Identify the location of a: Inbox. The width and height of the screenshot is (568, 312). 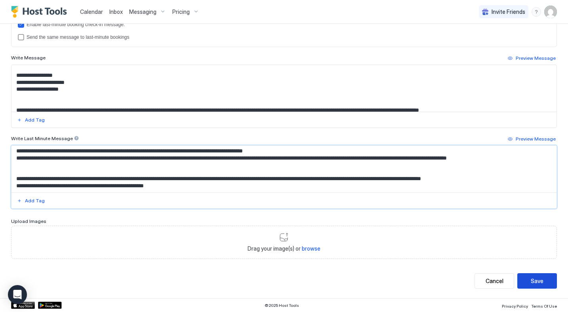
(116, 11).